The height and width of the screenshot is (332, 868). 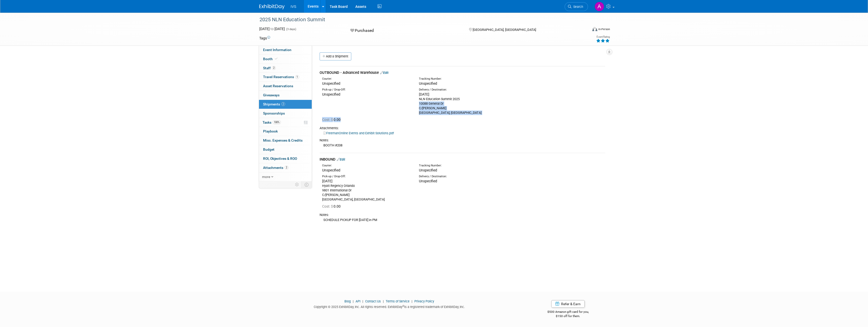 I want to click on span: ROI, Objectives & ROO, so click(x=280, y=159).